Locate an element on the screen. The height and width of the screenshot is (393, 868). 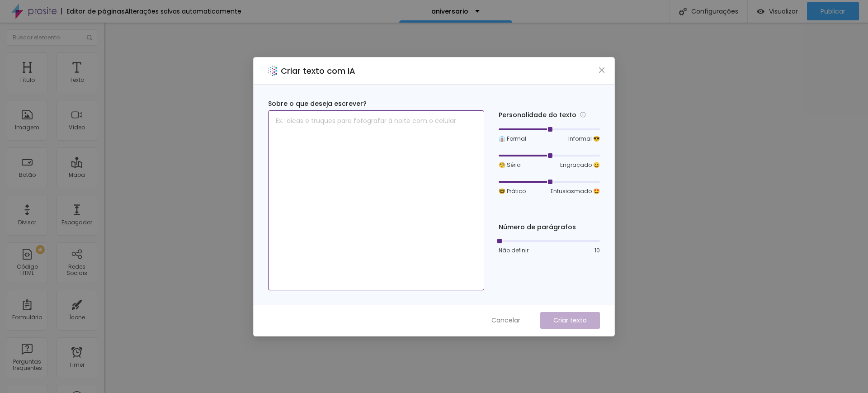
button: Visualizar is located at coordinates (777, 11).